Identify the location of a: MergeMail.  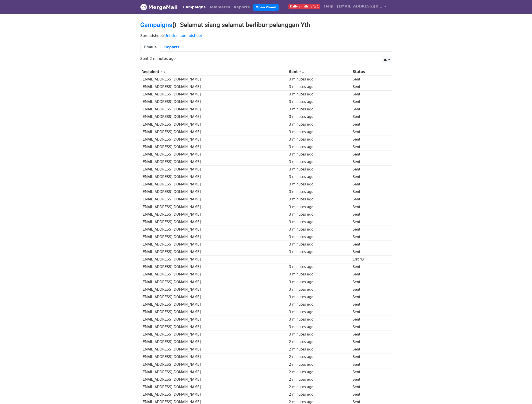
(159, 7).